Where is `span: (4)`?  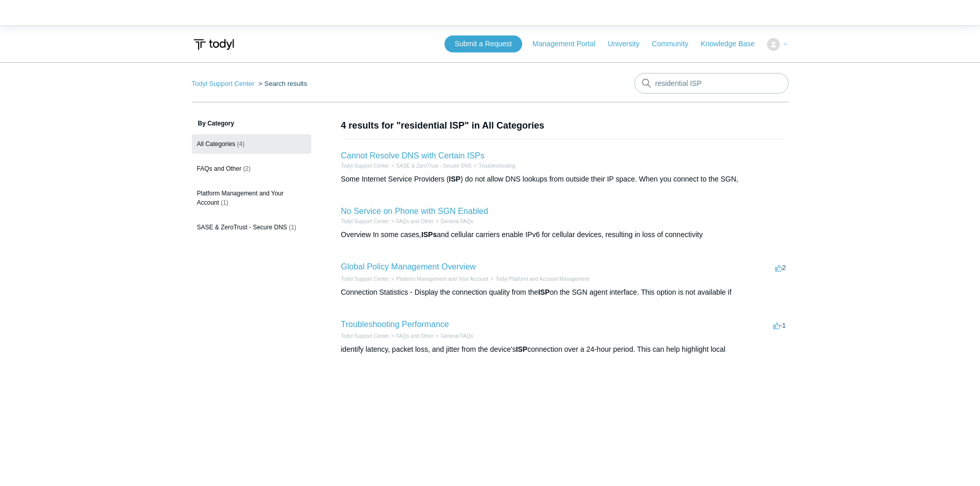
span: (4) is located at coordinates (240, 144).